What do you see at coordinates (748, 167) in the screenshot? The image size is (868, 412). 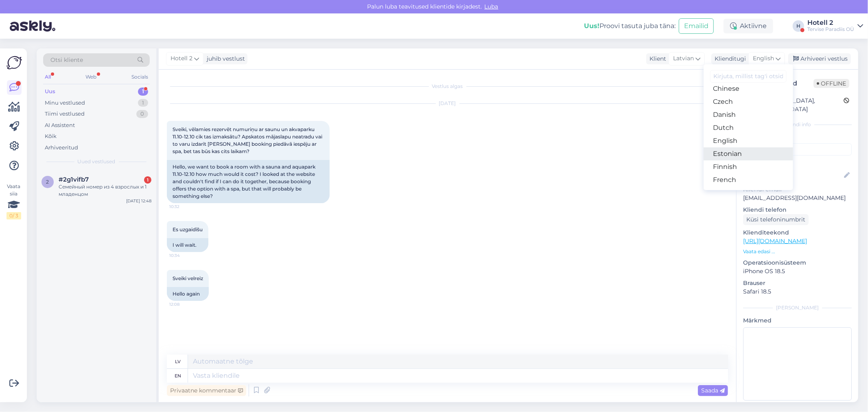 I see `a: Finnish` at bounding box center [748, 167].